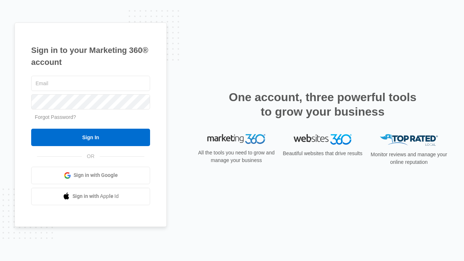  Describe the element at coordinates (91, 197) in the screenshot. I see `a: Sign in with Apple Id` at that location.